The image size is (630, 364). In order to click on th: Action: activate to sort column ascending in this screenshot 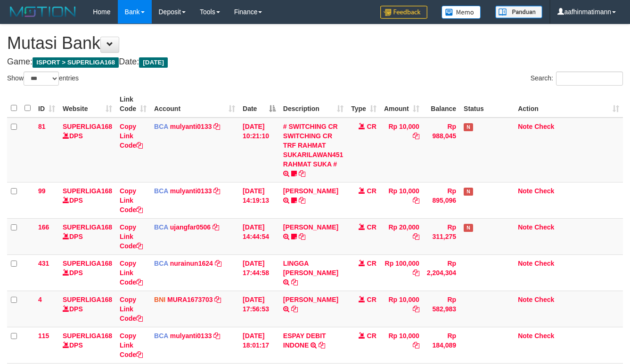, I will do `click(568, 104)`.